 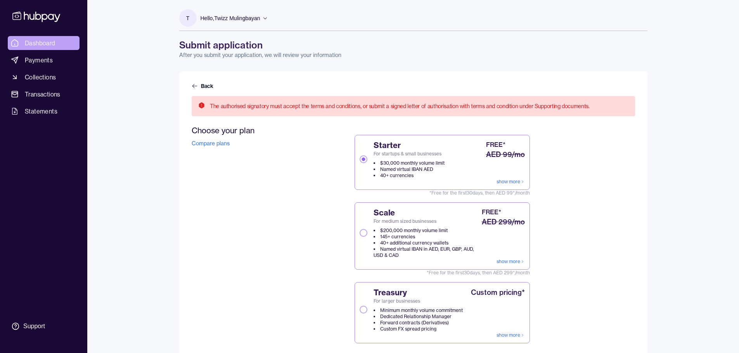 I want to click on p: T, so click(x=188, y=18).